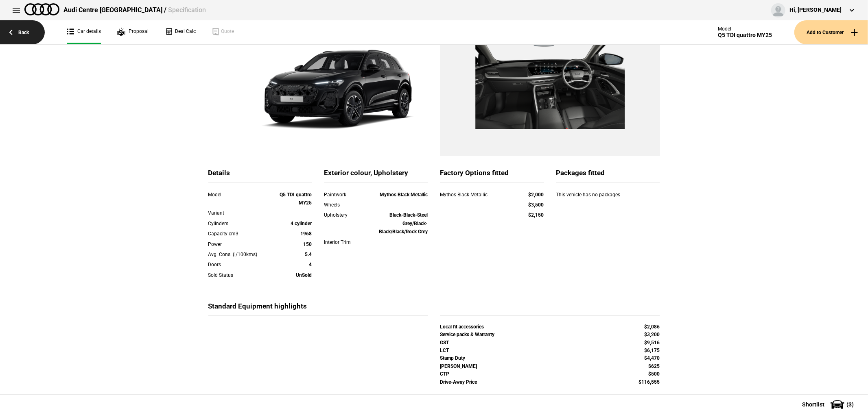 This screenshot has height=415, width=868. What do you see at coordinates (404, 223) in the screenshot?
I see `strong: Black-Black-Steel Grey/Black-Black/Black/Rock Grey` at bounding box center [404, 223].